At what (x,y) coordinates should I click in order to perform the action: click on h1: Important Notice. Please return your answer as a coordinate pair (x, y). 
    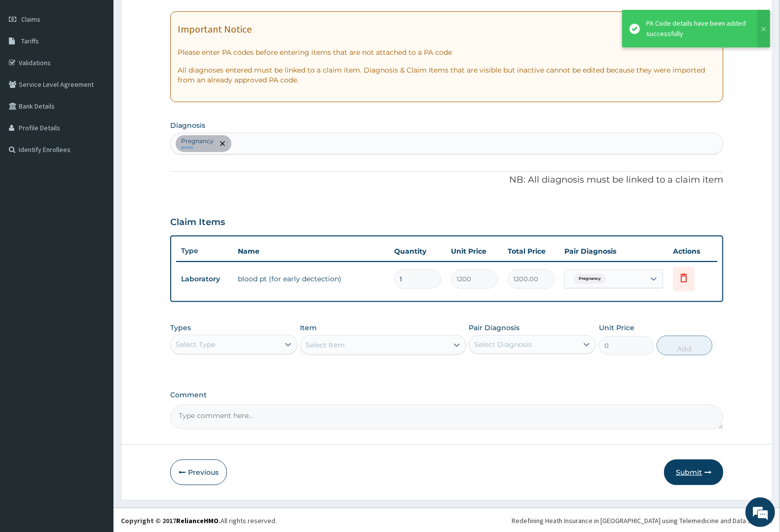
    Looking at the image, I should click on (215, 29).